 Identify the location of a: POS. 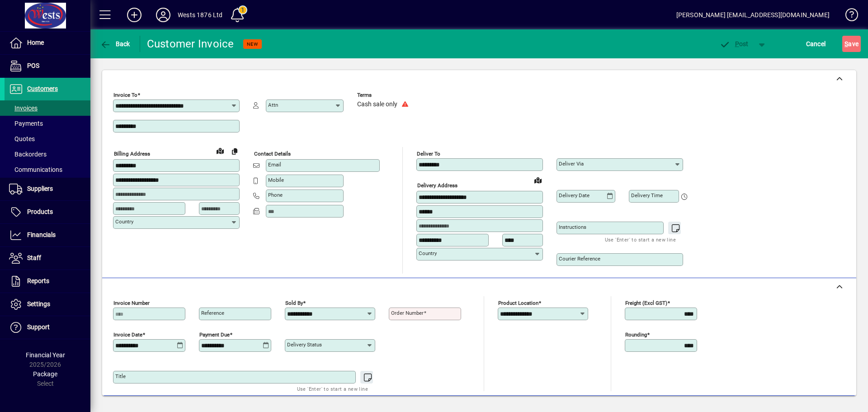
(47, 66).